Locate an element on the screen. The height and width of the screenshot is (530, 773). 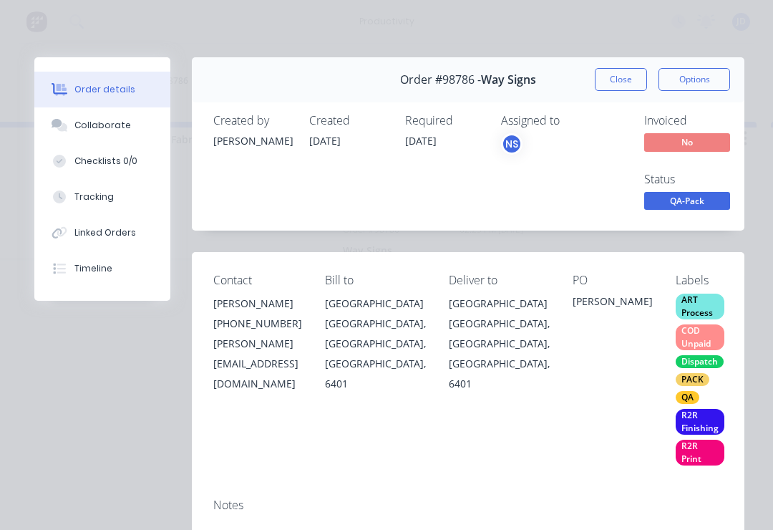
div: R2R Finishing is located at coordinates (700, 422).